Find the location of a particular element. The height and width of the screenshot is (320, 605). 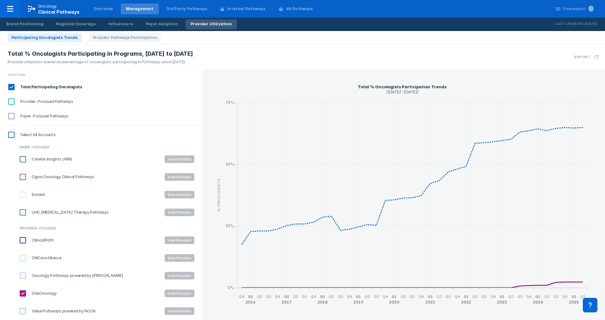

div: Management is located at coordinates (140, 9).